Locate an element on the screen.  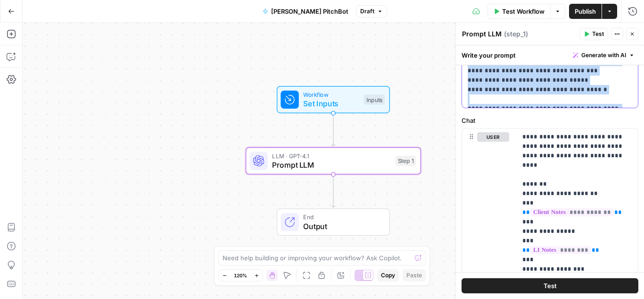
div: Inputs is located at coordinates (374, 100).